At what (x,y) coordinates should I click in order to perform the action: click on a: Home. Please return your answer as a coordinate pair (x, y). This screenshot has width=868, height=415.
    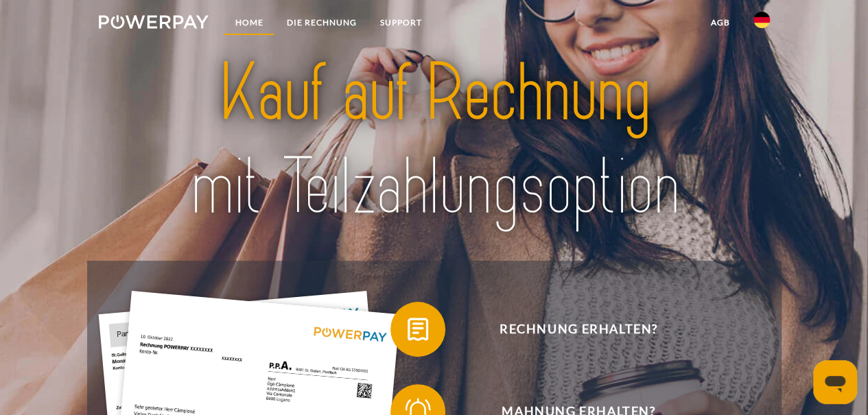
    Looking at the image, I should click on (248, 23).